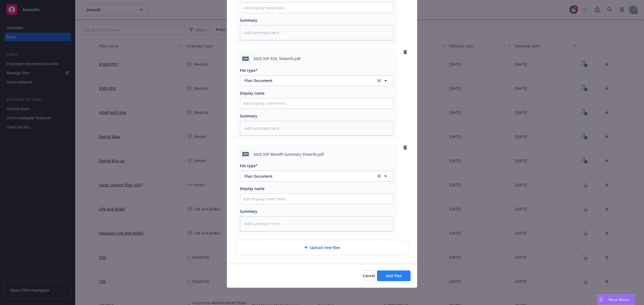 The height and width of the screenshot is (305, 644). What do you see at coordinates (600, 300) in the screenshot?
I see `div: Drag to move` at bounding box center [600, 300].